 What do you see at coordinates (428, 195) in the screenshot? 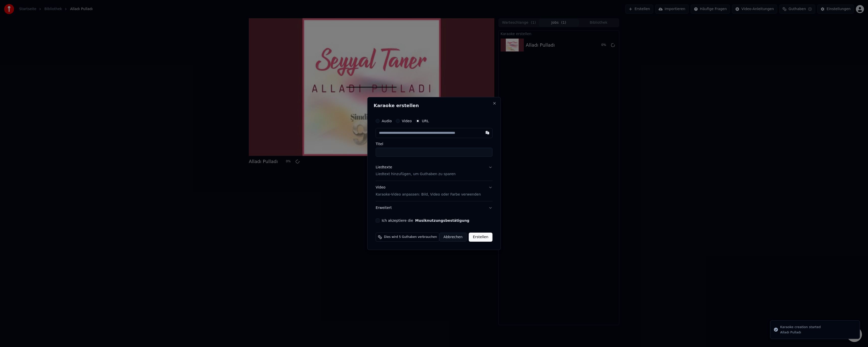
I see `p: Karaoke-Video anpassen: Bild, Video oder Farbe verwenden` at bounding box center [428, 195].